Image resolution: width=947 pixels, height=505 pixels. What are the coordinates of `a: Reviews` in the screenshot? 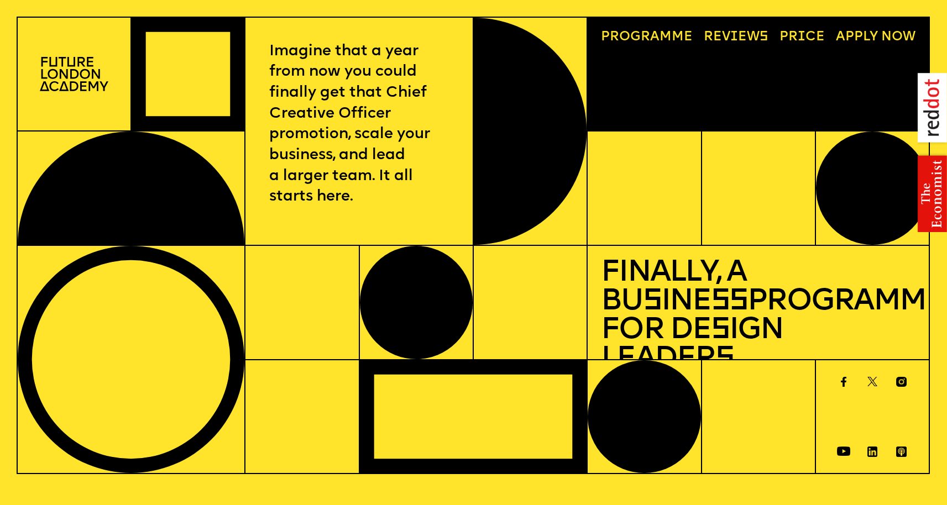 It's located at (736, 37).